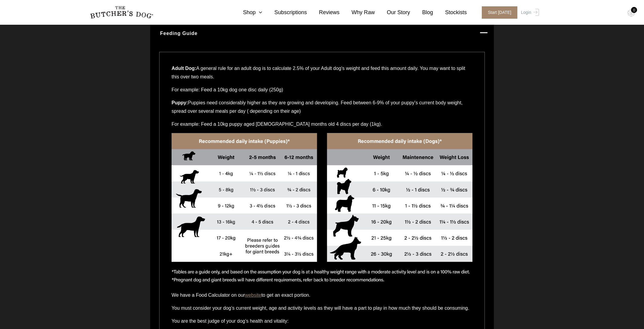 This screenshot has height=329, width=644. What do you see at coordinates (392, 12) in the screenshot?
I see `a: Our Story` at bounding box center [392, 12].